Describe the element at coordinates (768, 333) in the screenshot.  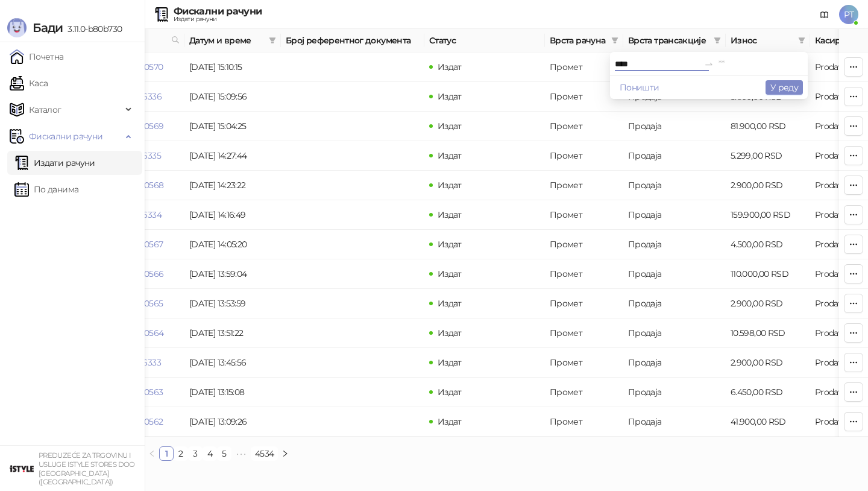
I see `td: 10.598,00 RSD` at that location.